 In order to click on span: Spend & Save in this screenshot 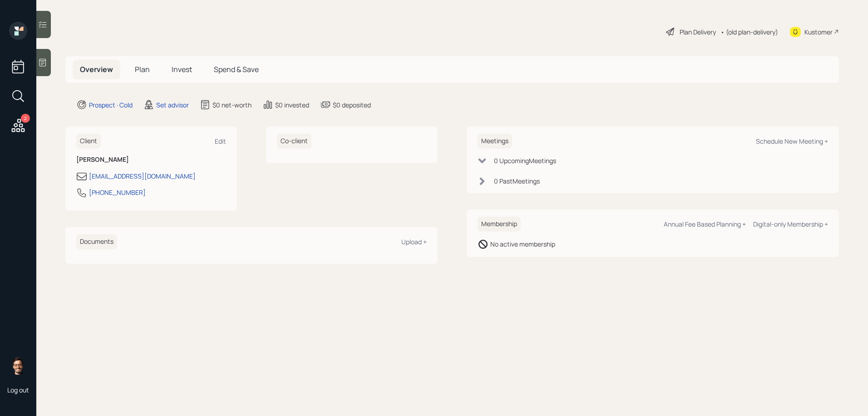, I will do `click(236, 70)`.